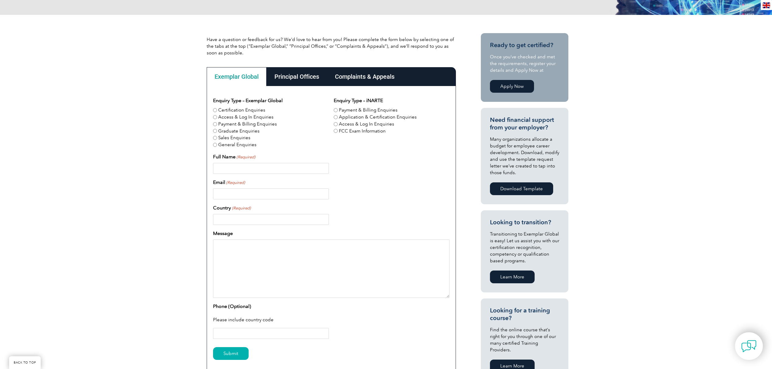 This screenshot has height=369, width=772. I want to click on label: Certification Enquiries, so click(242, 110).